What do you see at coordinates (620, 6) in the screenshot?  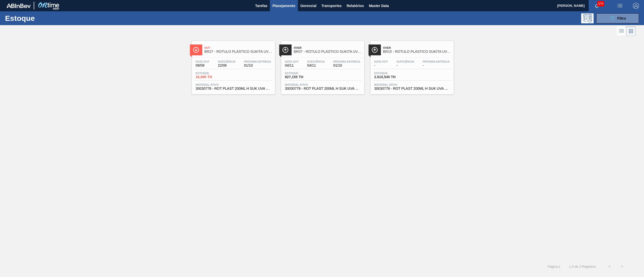 I see `img: userActions` at bounding box center [620, 6].